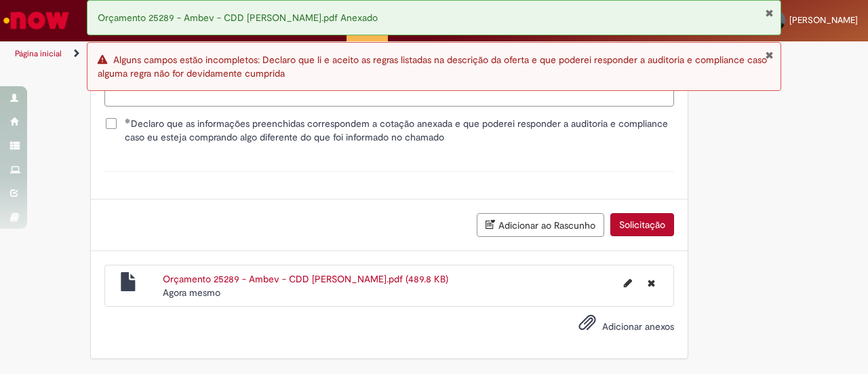 This screenshot has height=374, width=868. I want to click on span: Adicionar anexos, so click(638, 327).